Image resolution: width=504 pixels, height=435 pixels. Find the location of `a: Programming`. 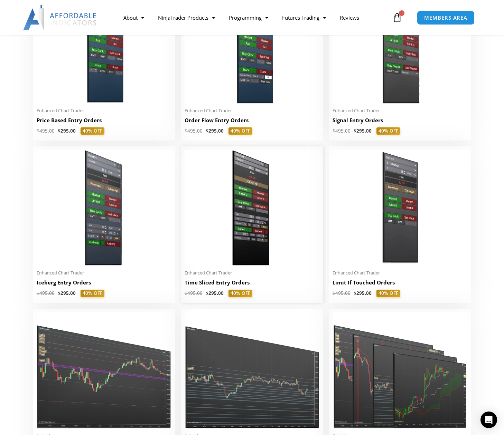

a: Programming is located at coordinates (249, 18).